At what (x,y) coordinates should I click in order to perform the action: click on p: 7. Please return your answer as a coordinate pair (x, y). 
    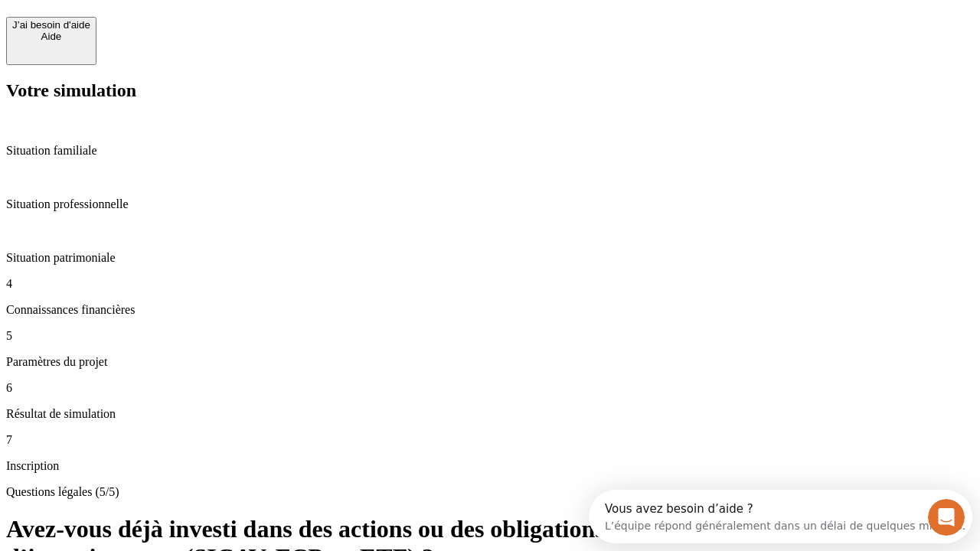
    Looking at the image, I should click on (490, 441).